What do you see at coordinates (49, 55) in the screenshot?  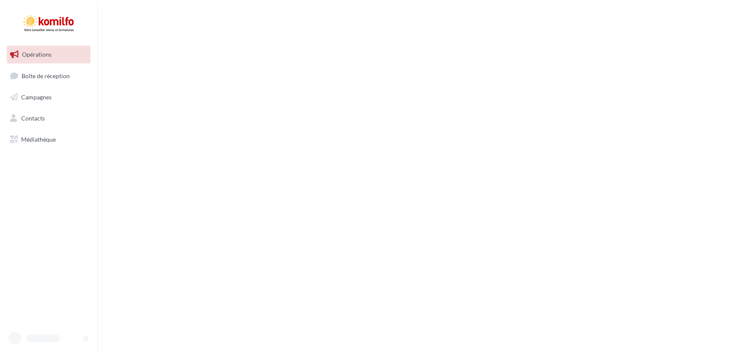 I see `a: Opérations` at bounding box center [49, 55].